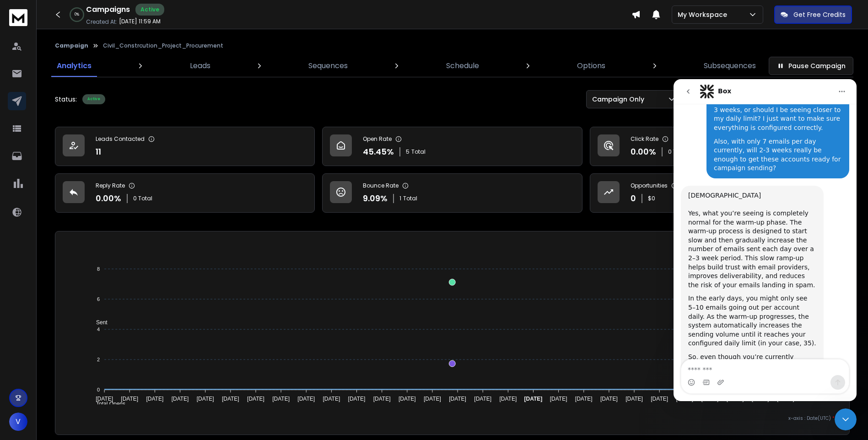 The width and height of the screenshot is (868, 440). I want to click on p: Options, so click(591, 66).